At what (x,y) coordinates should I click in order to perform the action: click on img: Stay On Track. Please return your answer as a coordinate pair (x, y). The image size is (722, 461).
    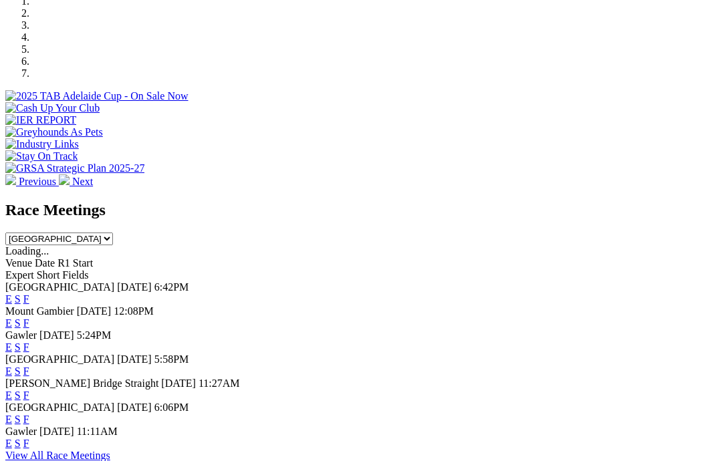
    Looking at the image, I should click on (41, 156).